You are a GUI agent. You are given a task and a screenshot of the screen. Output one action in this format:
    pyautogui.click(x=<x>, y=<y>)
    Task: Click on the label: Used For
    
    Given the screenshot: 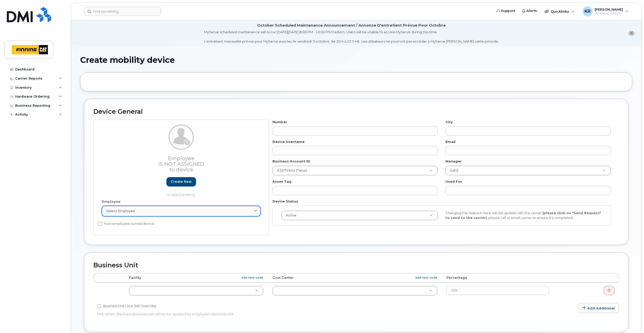 What is the action you would take?
    pyautogui.click(x=454, y=181)
    